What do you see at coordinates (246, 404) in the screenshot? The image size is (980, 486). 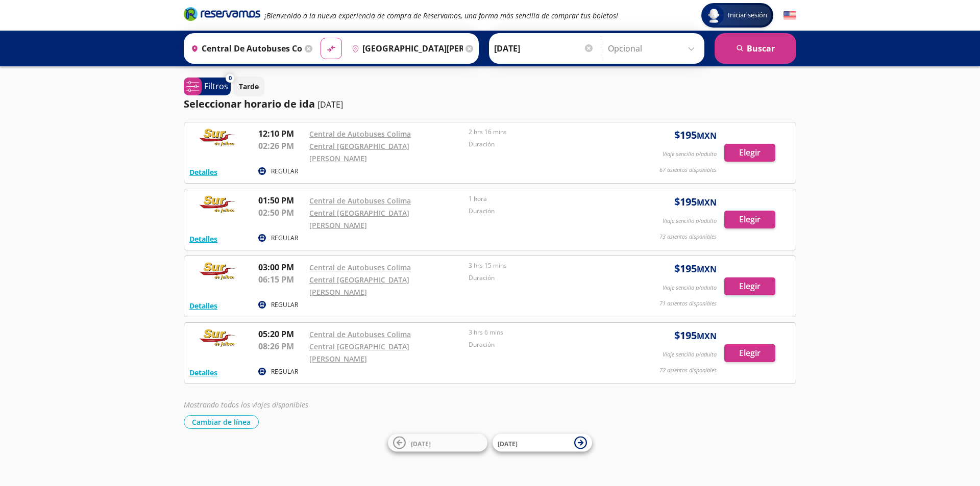 I see `em: Mostrando todos los viajes disponibles` at bounding box center [246, 404].